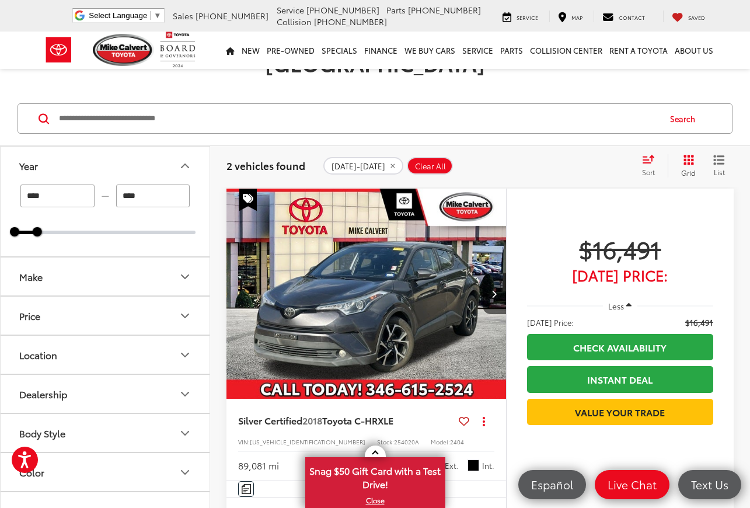 The width and height of the screenshot is (750, 508). What do you see at coordinates (106, 354) in the screenshot?
I see `button: LocationLocation` at bounding box center [106, 354].